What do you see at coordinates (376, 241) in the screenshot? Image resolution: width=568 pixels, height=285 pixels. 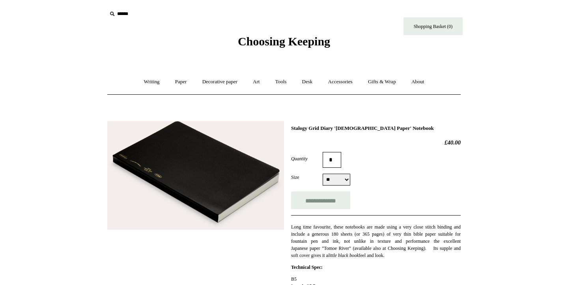 I see `p: Long time favourite, these notebooks are made using a very close stitch binding and include a gen...` at bounding box center [376, 241].